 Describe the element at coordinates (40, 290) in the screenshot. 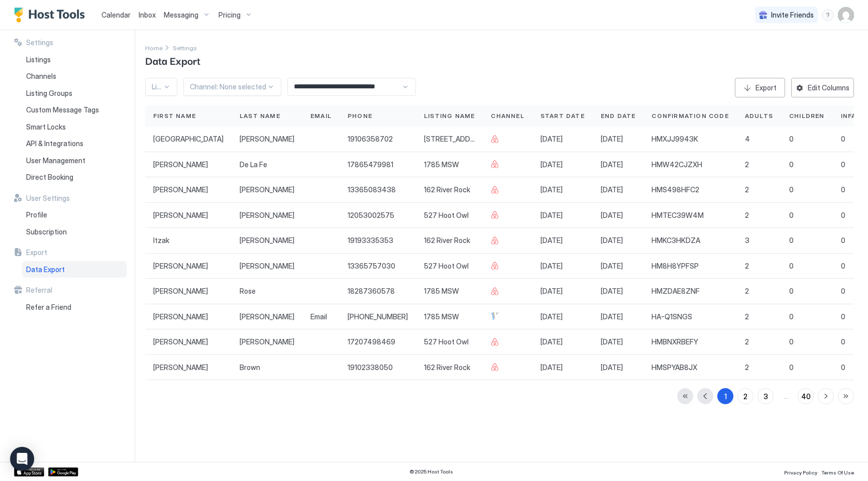

I see `span: Referral` at that location.